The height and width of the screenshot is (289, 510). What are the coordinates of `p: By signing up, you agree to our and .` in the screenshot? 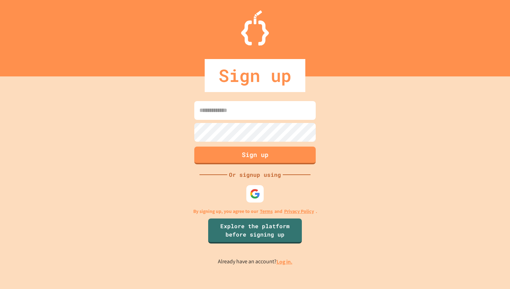 It's located at (255, 211).